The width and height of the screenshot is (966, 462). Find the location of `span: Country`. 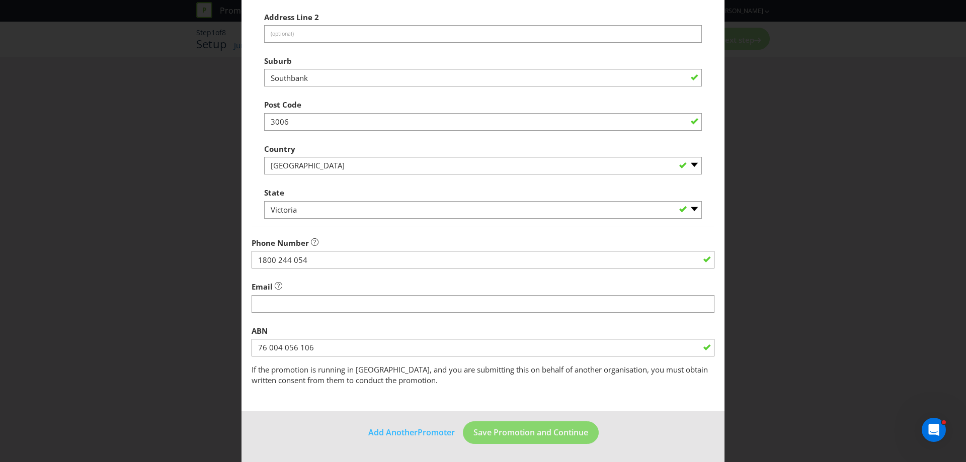

span: Country is located at coordinates (280, 149).